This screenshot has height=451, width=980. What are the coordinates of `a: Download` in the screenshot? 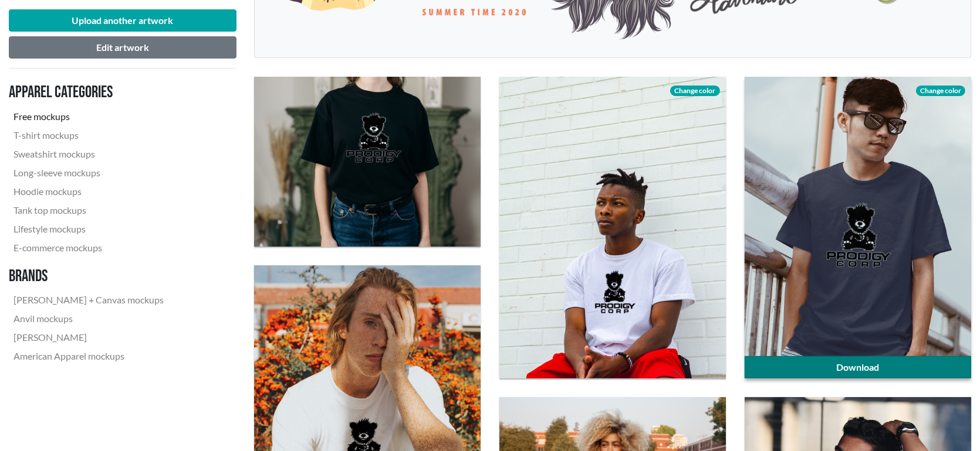 It's located at (858, 368).